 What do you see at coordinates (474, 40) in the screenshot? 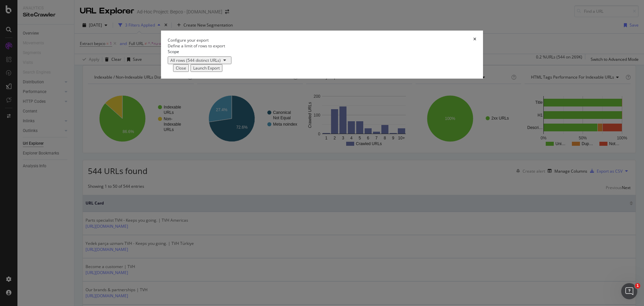
I see `div: times` at bounding box center [474, 40].